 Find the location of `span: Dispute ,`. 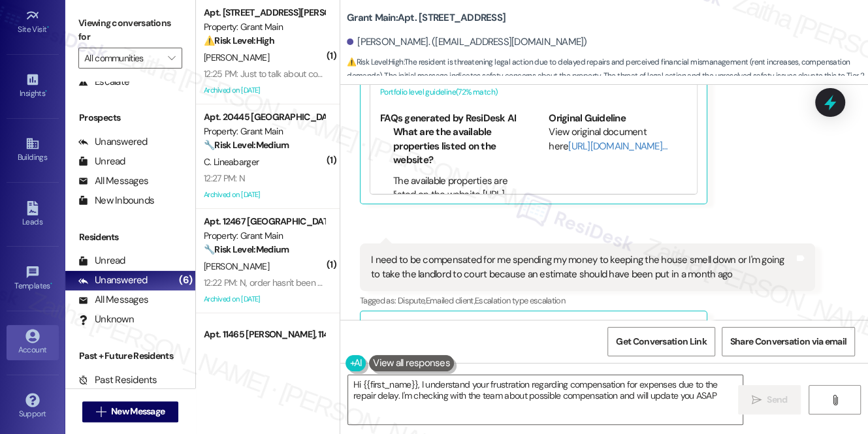

span: Dispute , is located at coordinates (411, 300).